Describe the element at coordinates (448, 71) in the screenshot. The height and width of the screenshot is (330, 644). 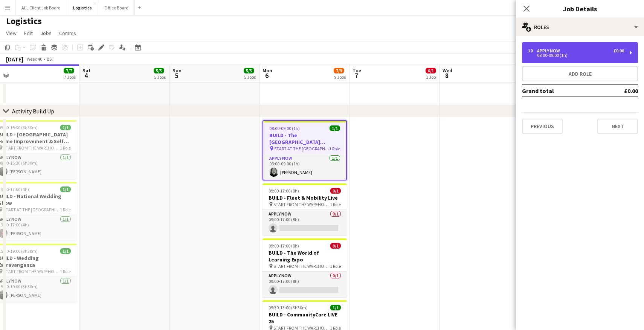
I see `span: Wed` at that location.